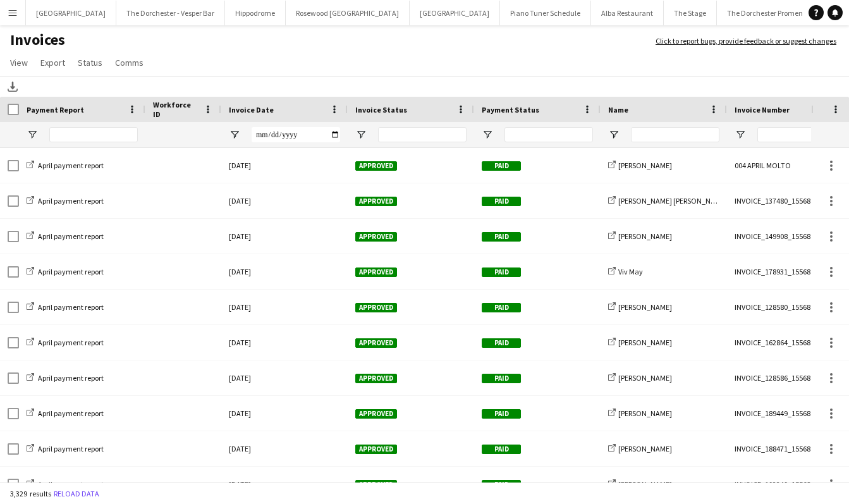  I want to click on button: Hippodrome, so click(255, 13).